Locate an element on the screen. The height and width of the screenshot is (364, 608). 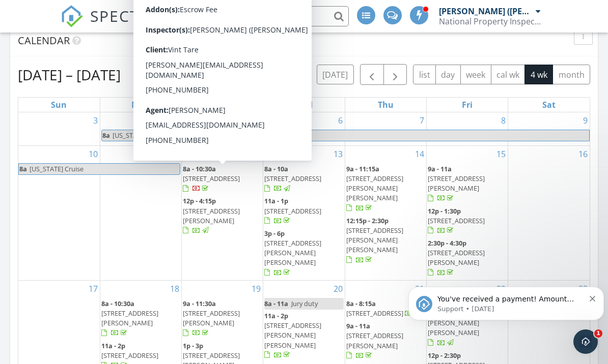
a: Go to August 15, 2025 is located at coordinates (501, 154).